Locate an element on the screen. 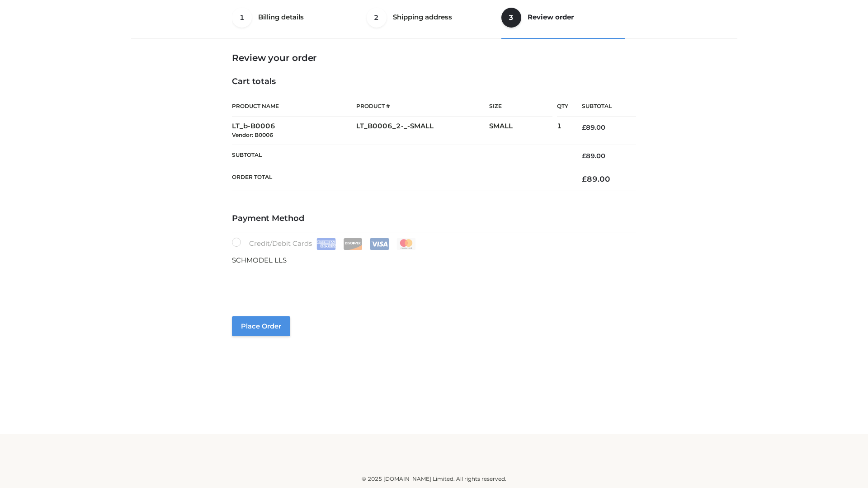  h3: Review your order is located at coordinates (434, 58).